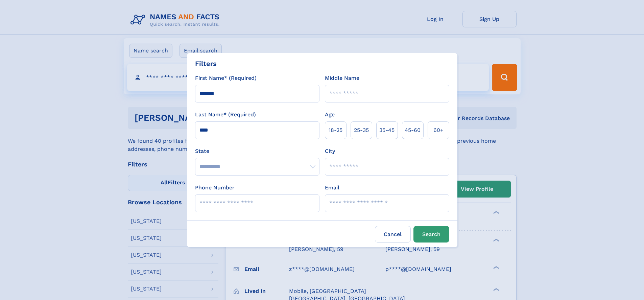  I want to click on button: Search, so click(431, 234).